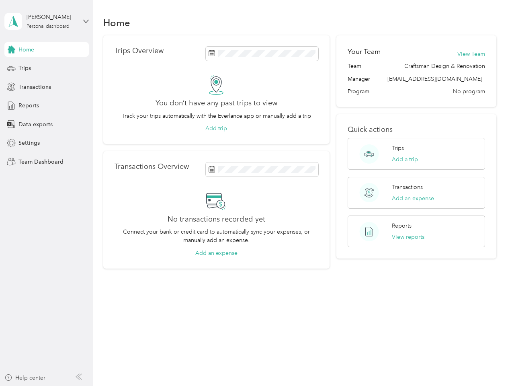 This screenshot has height=386, width=510. I want to click on span: Settings, so click(29, 143).